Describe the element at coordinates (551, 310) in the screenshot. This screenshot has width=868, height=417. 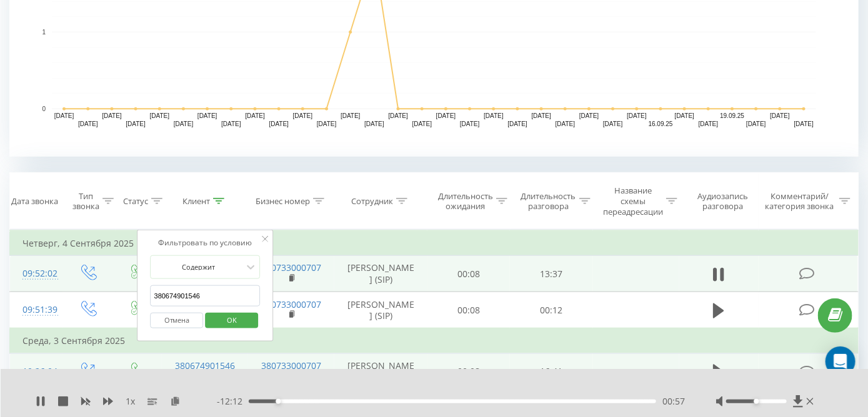
I see `td: 00:12` at that location.